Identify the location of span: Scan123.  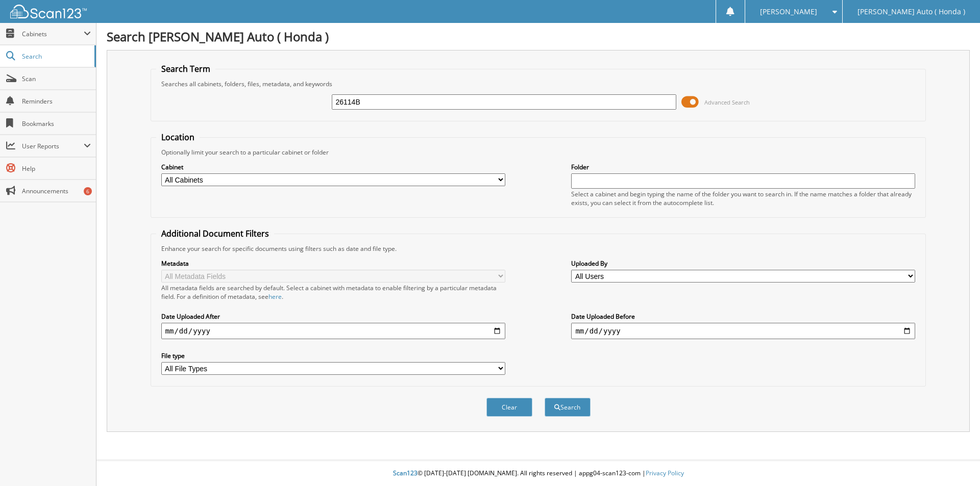
(405, 472).